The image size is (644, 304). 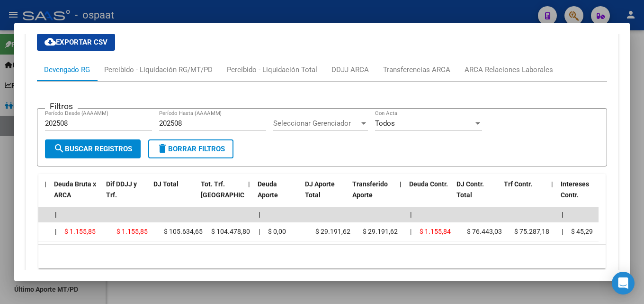 What do you see at coordinates (435, 231) in the screenshot?
I see `span: $ 1.155,84` at bounding box center [435, 231].